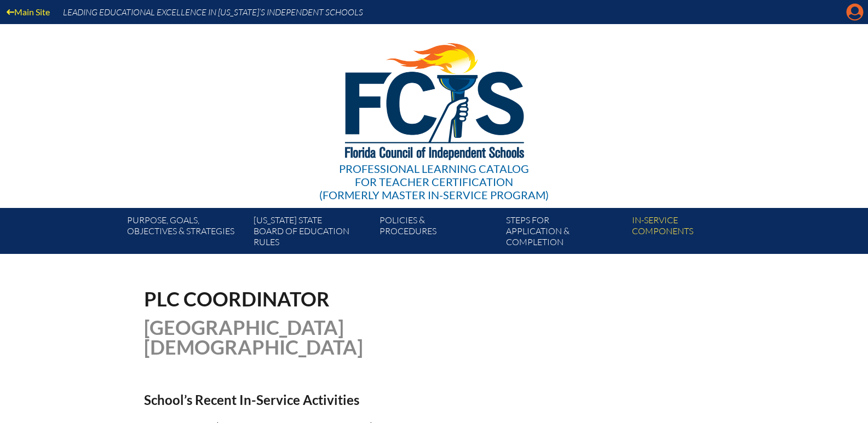 The width and height of the screenshot is (868, 423). Describe the element at coordinates (337, 399) in the screenshot. I see `h2: School’s Recent In-Service Activities` at that location.